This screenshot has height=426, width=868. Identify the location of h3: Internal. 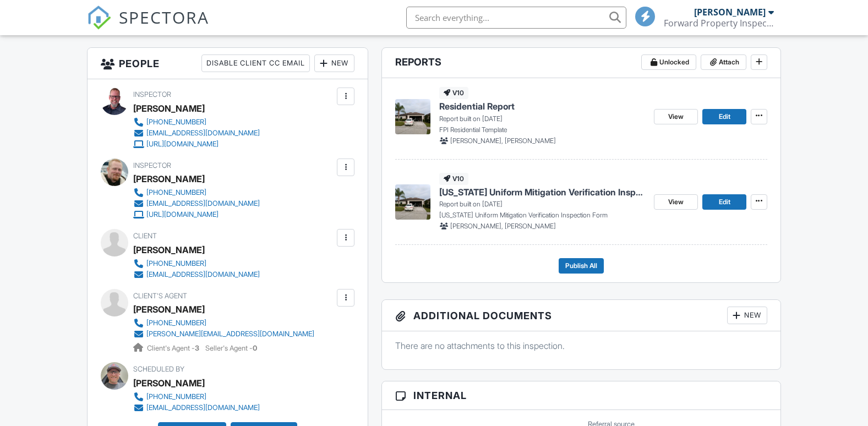
(582, 396).